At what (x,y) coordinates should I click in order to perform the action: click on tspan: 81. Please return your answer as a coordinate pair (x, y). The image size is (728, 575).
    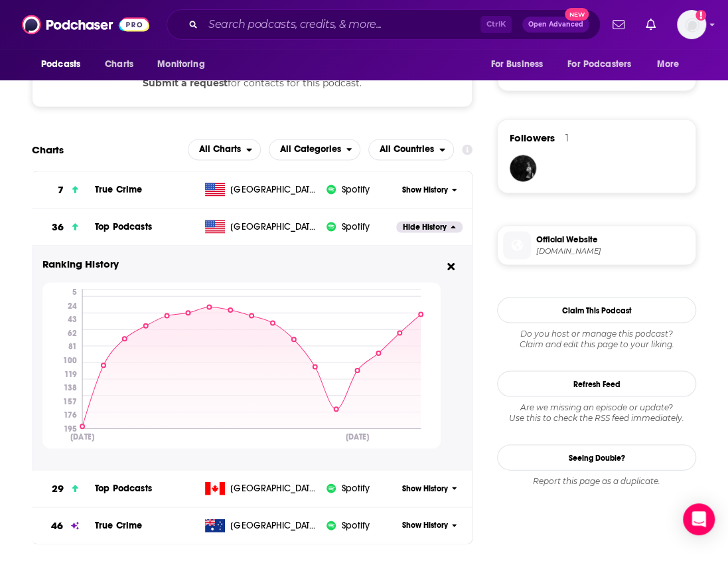
    Looking at the image, I should click on (72, 347).